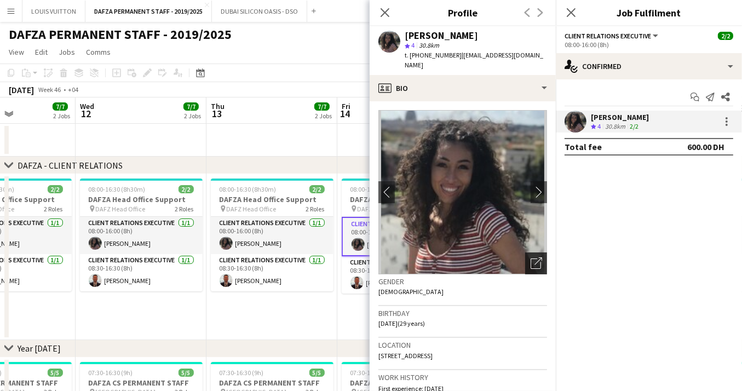 The width and height of the screenshot is (742, 391). Describe the element at coordinates (634, 126) in the screenshot. I see `app-skills-label: 2/2` at that location.